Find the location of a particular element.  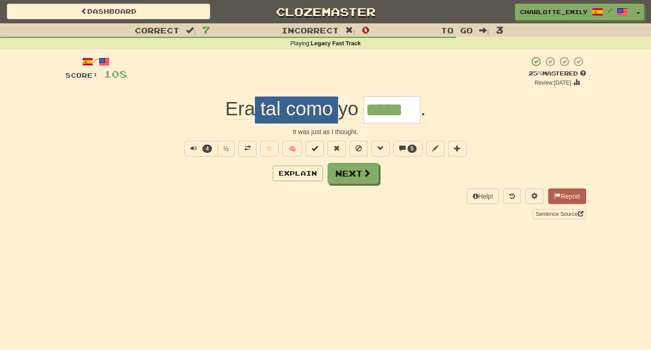

button: Round history (alt+y) is located at coordinates (512, 196).